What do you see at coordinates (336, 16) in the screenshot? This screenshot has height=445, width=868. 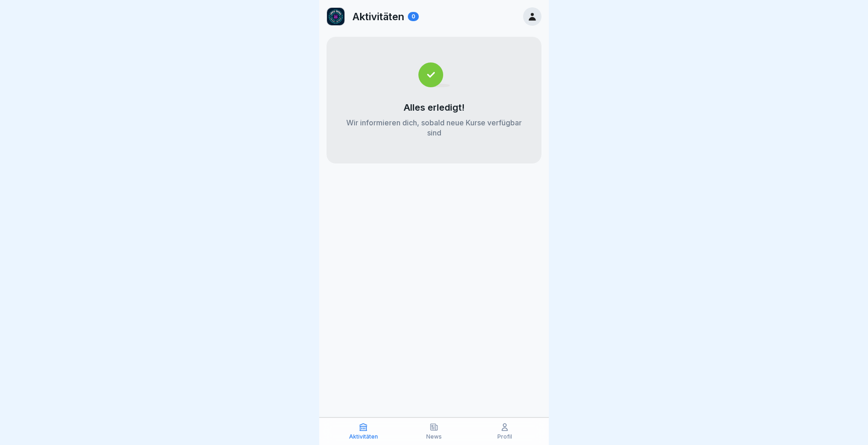 I see `img: ukedfh1qtd7u31sw43imlbx5.png` at bounding box center [336, 16].